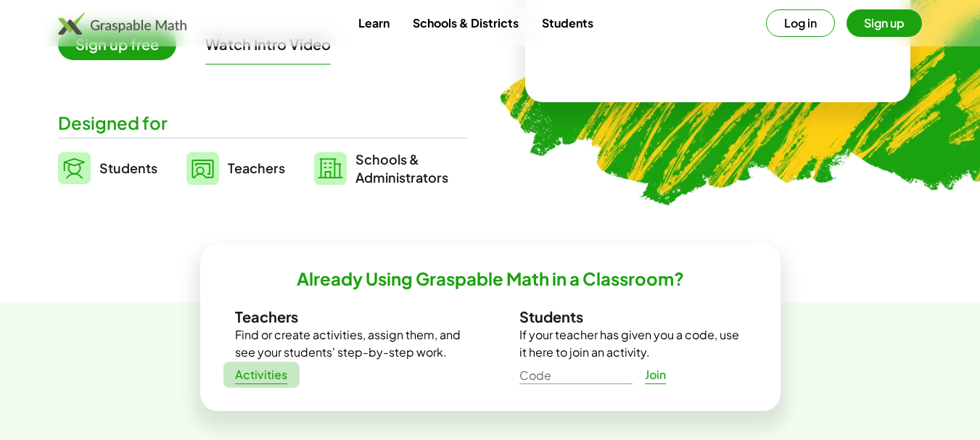  I want to click on span: Sign up free, so click(117, 44).